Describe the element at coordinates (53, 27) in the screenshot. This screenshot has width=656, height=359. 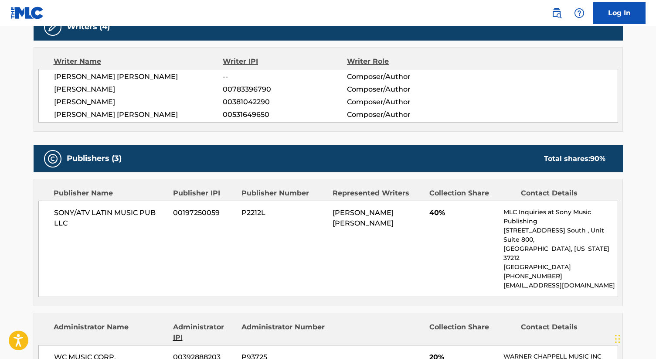
I see `img: Writers` at that location.